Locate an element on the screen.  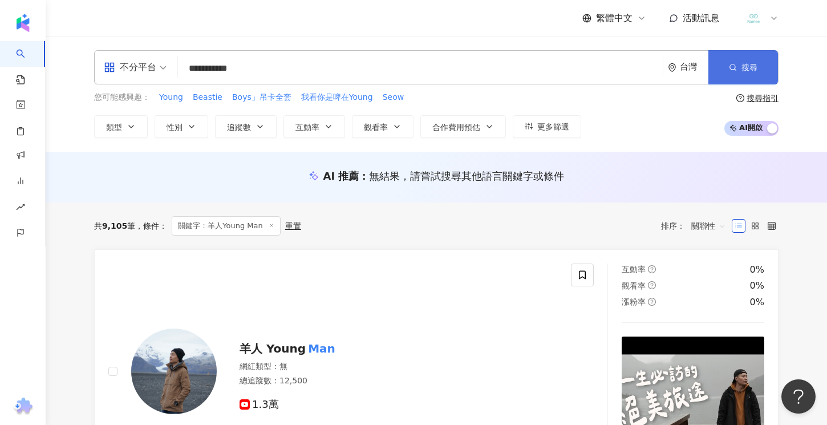
img: chrome extension is located at coordinates (23, 407).